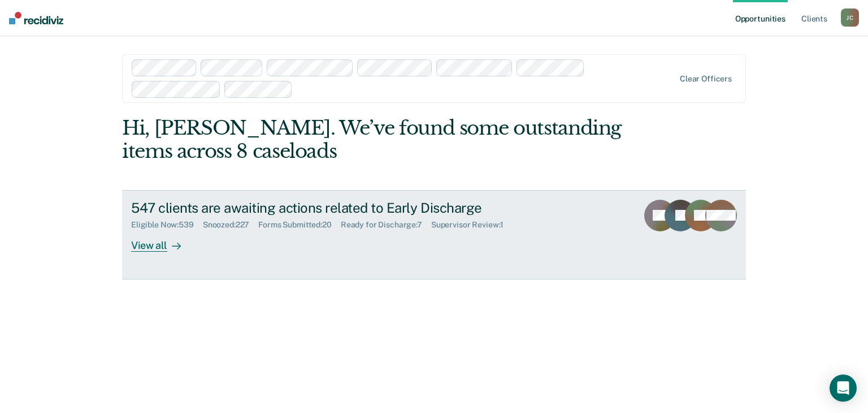 The height and width of the screenshot is (413, 868). What do you see at coordinates (843, 388) in the screenshot?
I see `div: Open Intercom Messenger` at bounding box center [843, 388].